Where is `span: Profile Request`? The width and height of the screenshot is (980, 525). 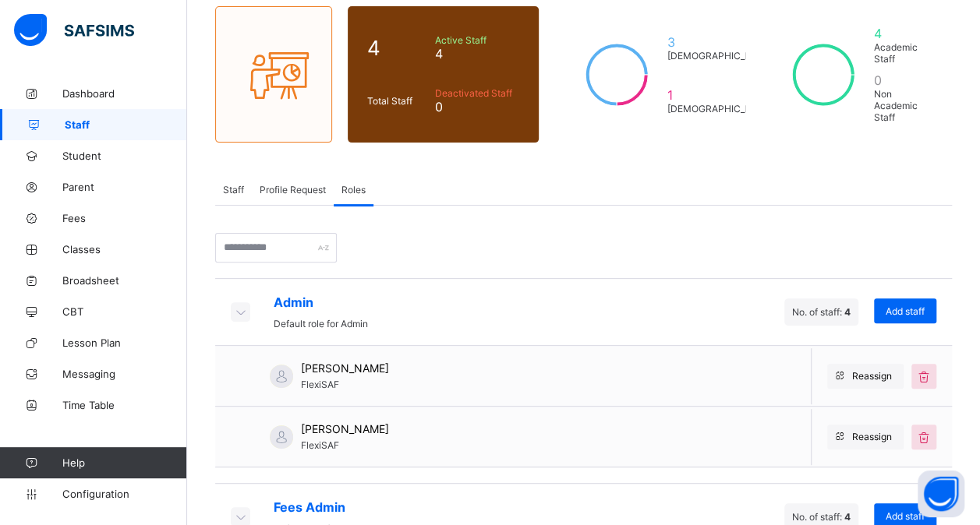
span: Profile Request is located at coordinates (293, 189).